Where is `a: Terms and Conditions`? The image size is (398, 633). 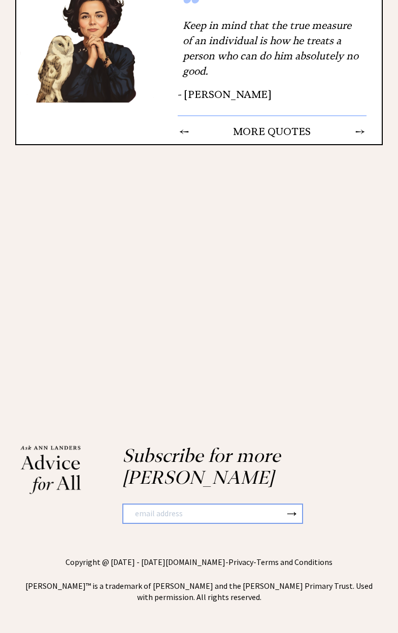
a: Terms and Conditions is located at coordinates (294, 562).